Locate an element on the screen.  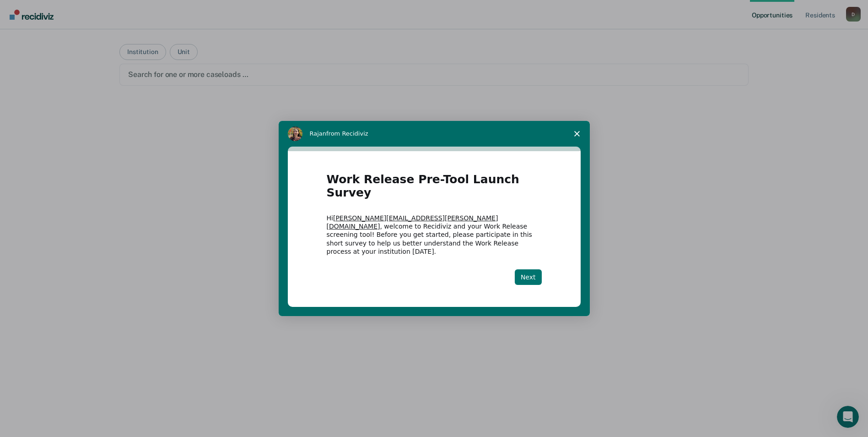
h1: Work Release Pre-Tool Launch Survey is located at coordinates (434, 189).